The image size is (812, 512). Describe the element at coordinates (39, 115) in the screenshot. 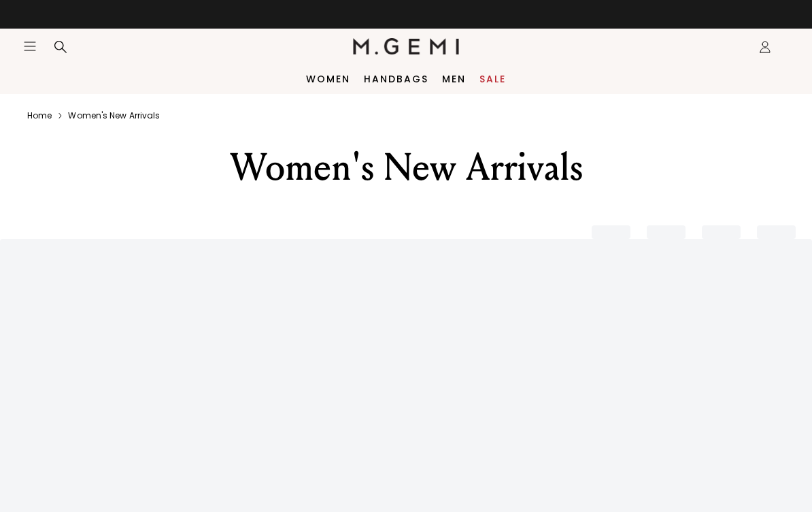

I see `a: Home` at that location.